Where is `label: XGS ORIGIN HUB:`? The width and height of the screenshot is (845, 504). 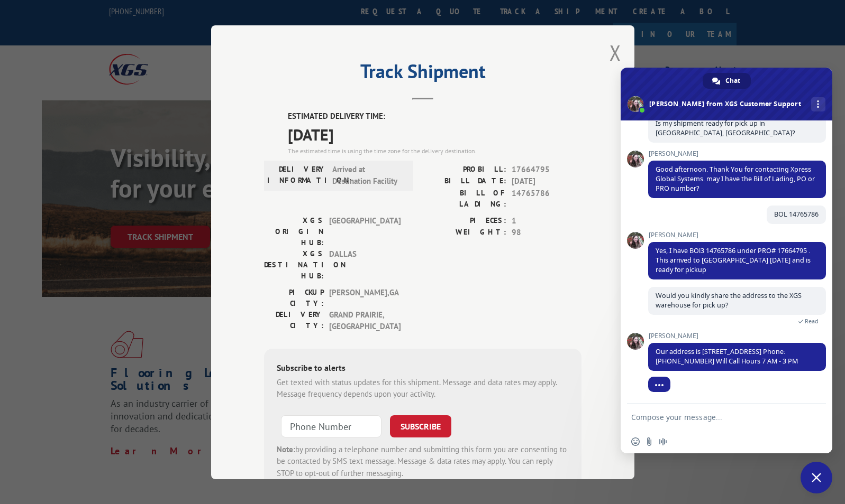
label: XGS ORIGIN HUB: is located at coordinates (294, 231).